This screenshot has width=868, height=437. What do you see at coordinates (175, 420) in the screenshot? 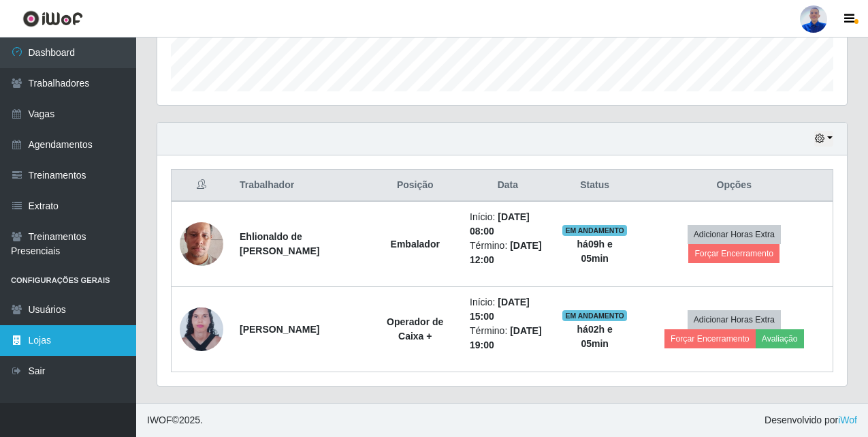
I see `span: © 2025 .` at bounding box center [175, 420].